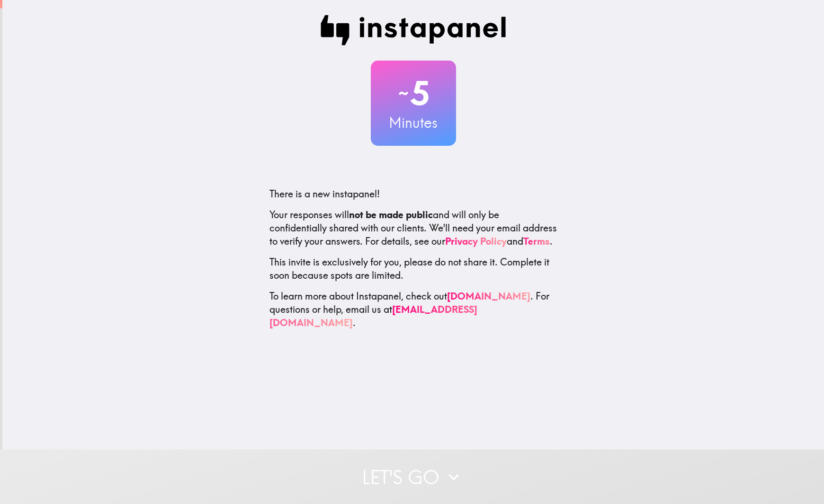 Image resolution: width=824 pixels, height=504 pixels. What do you see at coordinates (413, 31) in the screenshot?
I see `img: Instapanel` at bounding box center [413, 31].